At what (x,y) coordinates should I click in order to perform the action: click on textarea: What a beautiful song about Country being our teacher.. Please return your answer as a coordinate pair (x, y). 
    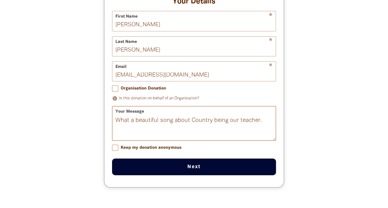
    Looking at the image, I should click on (194, 129).